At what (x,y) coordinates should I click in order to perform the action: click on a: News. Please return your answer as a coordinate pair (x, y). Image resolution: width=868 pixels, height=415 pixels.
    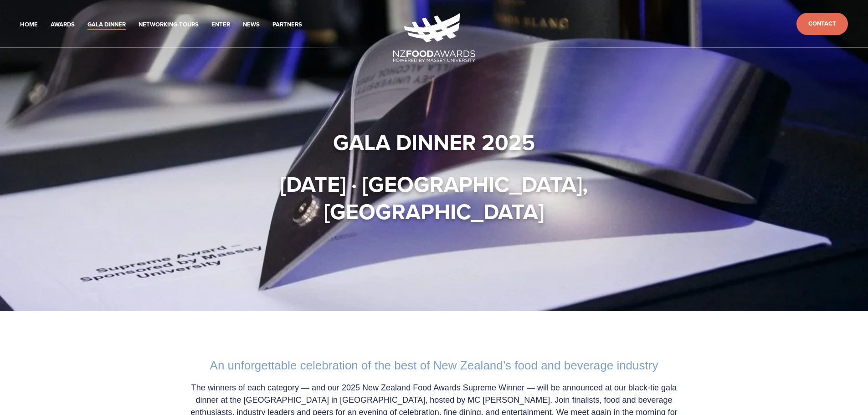
    Looking at the image, I should click on (251, 25).